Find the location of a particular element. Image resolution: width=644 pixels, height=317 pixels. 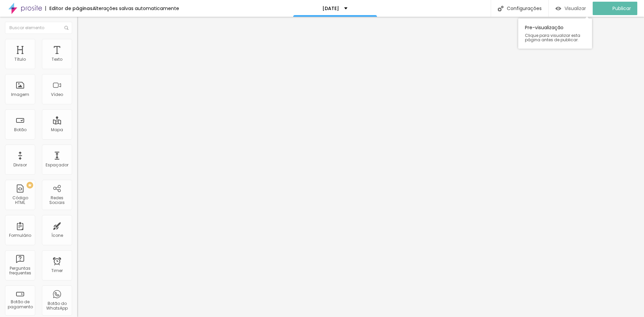

div: Divisor is located at coordinates (20, 165).